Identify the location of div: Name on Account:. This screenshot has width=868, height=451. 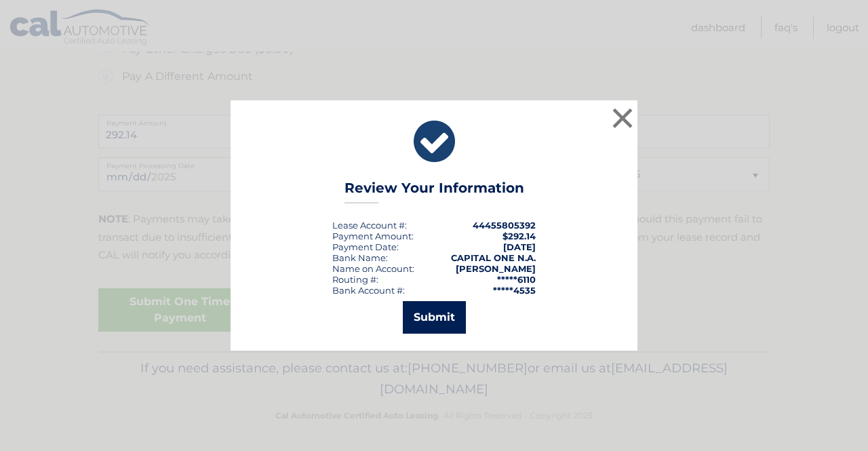
(373, 268).